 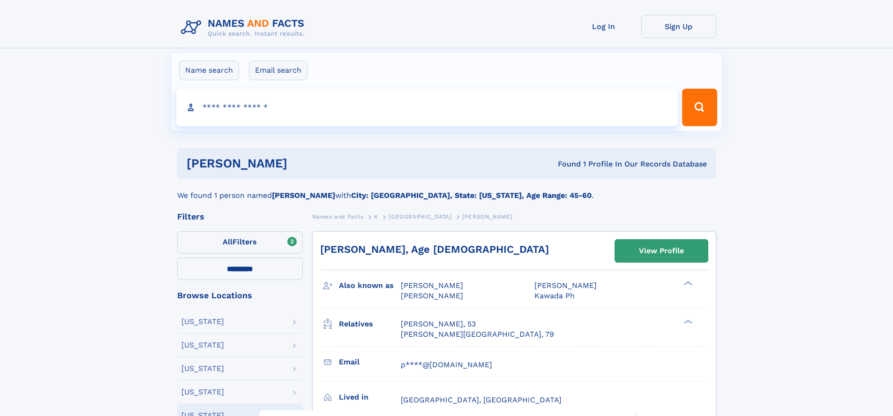 What do you see at coordinates (661, 251) in the screenshot?
I see `div: View Profile` at bounding box center [661, 251].